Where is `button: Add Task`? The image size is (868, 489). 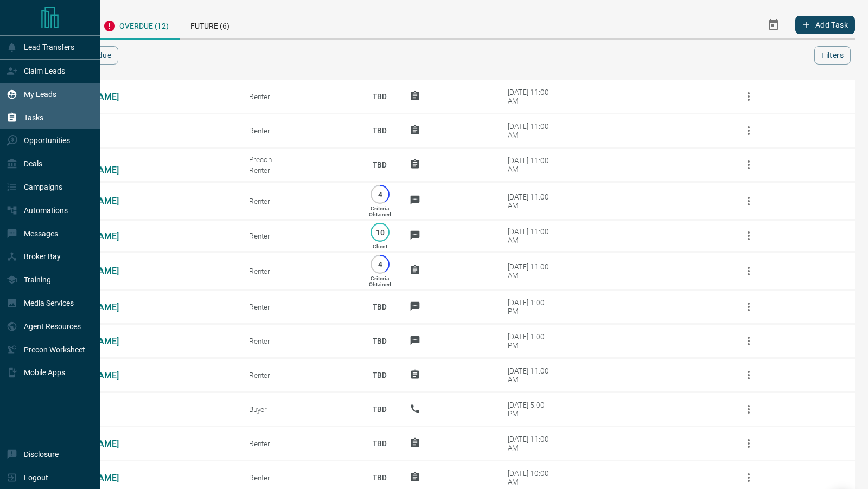
button: Add Task is located at coordinates (825, 25).